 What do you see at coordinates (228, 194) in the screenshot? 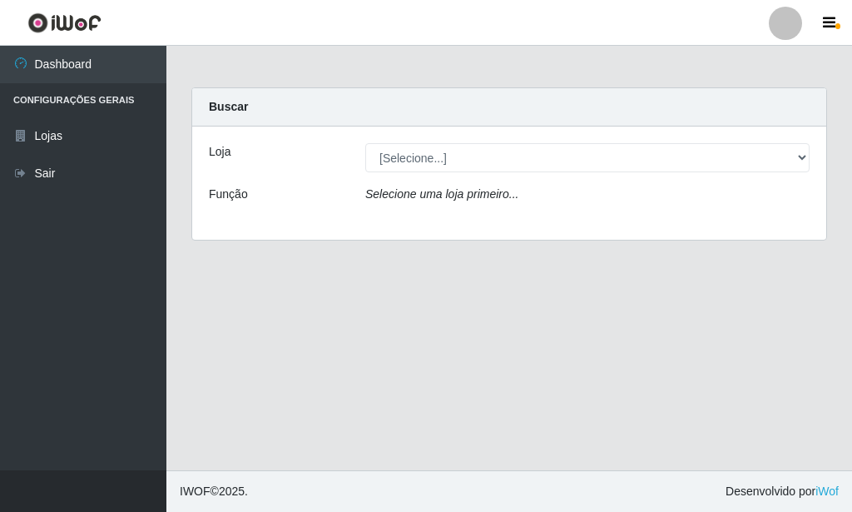
I see `label: Função` at bounding box center [228, 194].